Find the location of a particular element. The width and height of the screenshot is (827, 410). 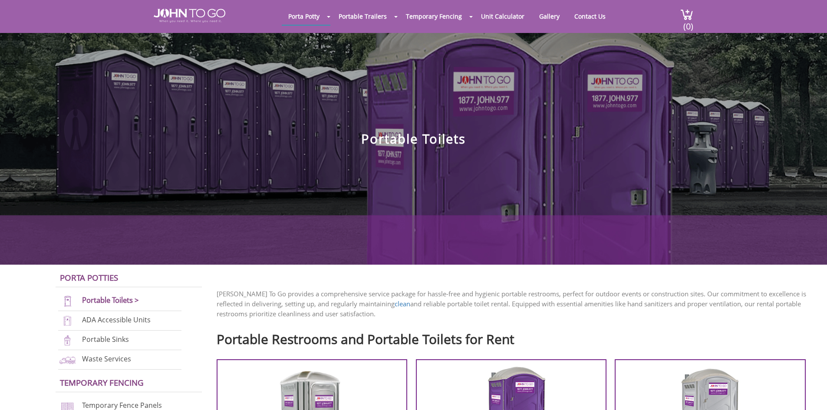

a: clean is located at coordinates (403, 304).